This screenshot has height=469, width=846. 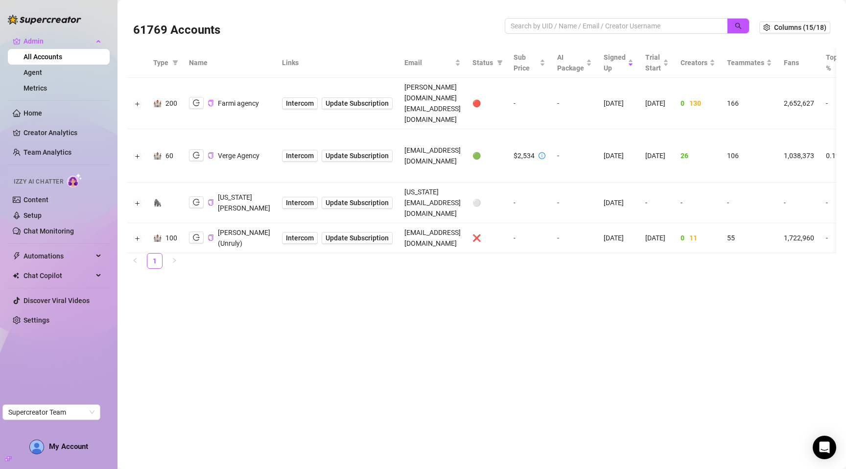 What do you see at coordinates (529, 63) in the screenshot?
I see `th: Sub Price` at bounding box center [529, 63].